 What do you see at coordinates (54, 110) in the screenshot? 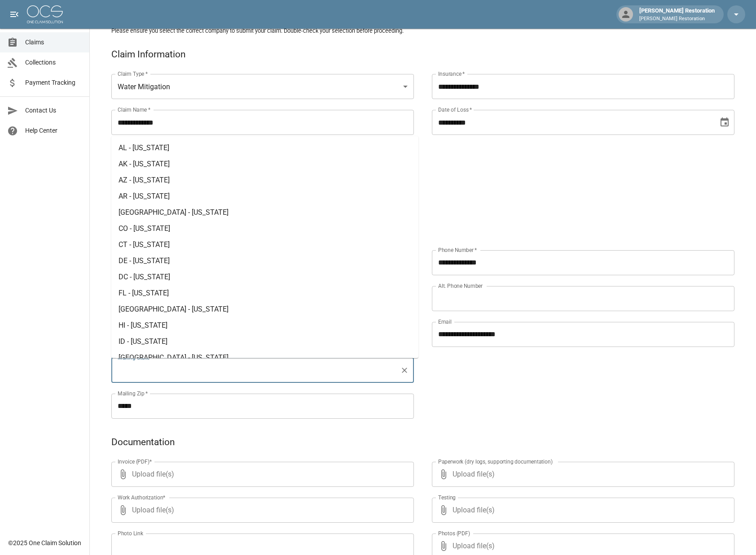
I see `span: Contact Us` at bounding box center [54, 110].